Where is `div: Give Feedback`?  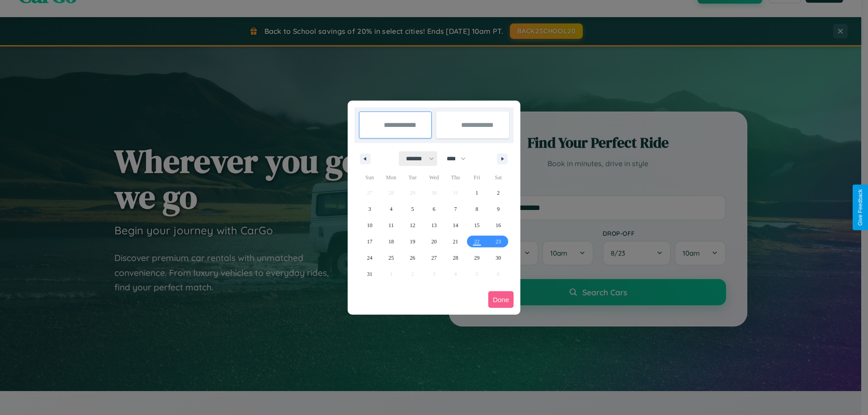 div: Give Feedback is located at coordinates (860, 207).